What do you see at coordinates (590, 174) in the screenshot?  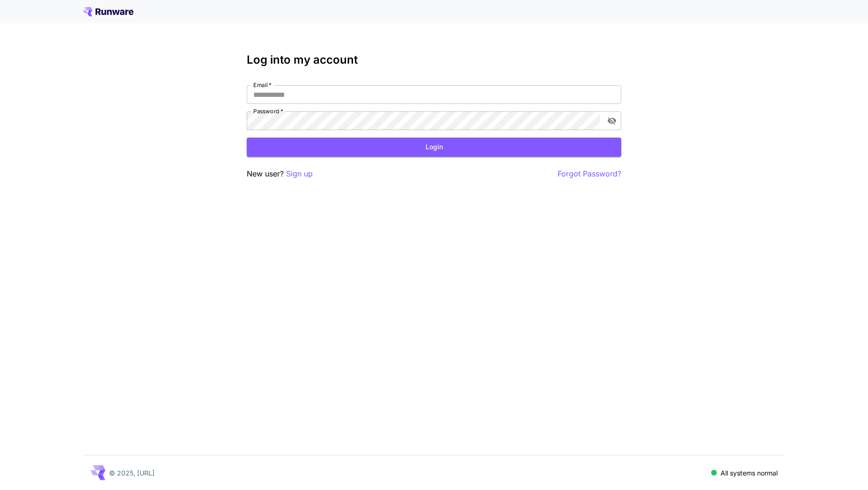 I see `button: Forgot Password?` at bounding box center [590, 174].